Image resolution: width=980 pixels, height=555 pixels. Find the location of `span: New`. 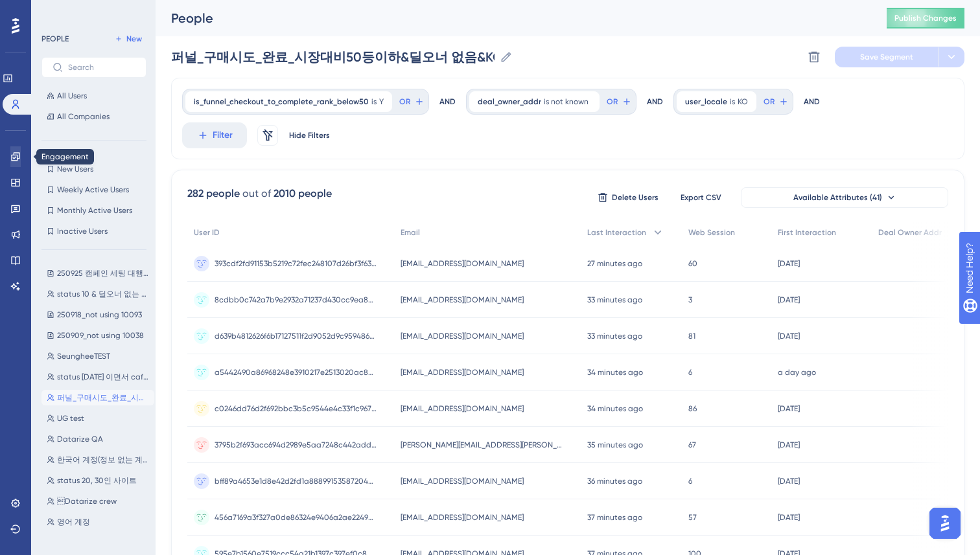

span: New is located at coordinates (134, 39).